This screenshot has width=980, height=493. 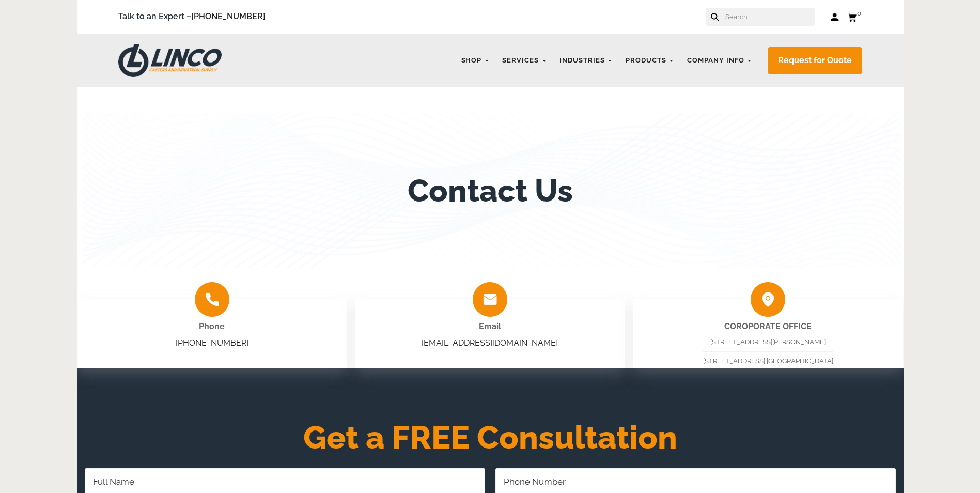 I want to click on strong: COROPORATE OFFICE, so click(x=767, y=326).